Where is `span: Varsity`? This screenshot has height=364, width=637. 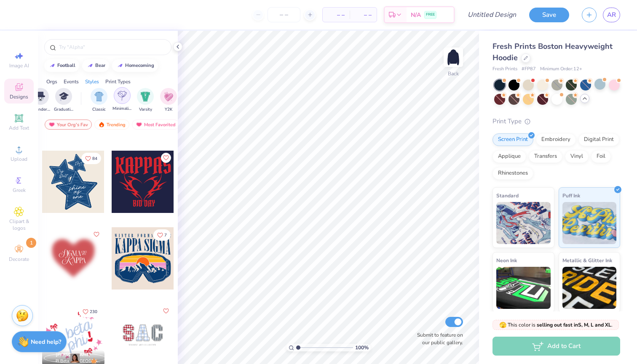 span: Varsity is located at coordinates (145, 109).